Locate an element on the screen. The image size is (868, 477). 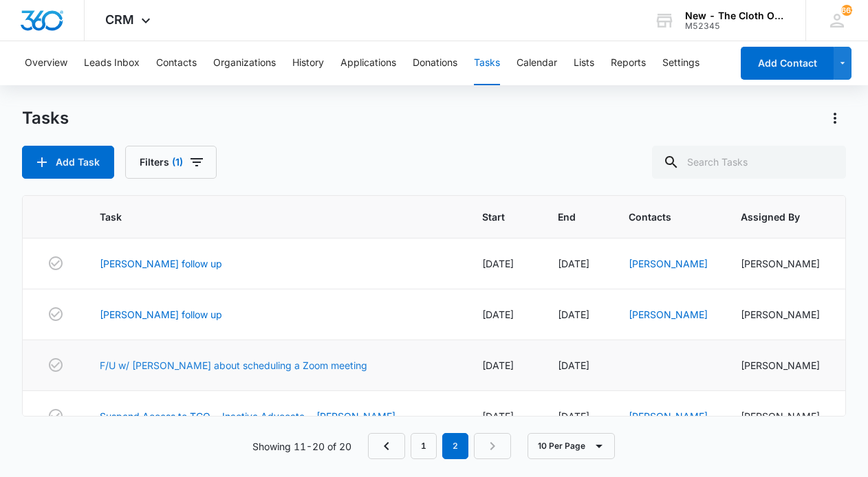
h1: Tasks is located at coordinates (45, 118).